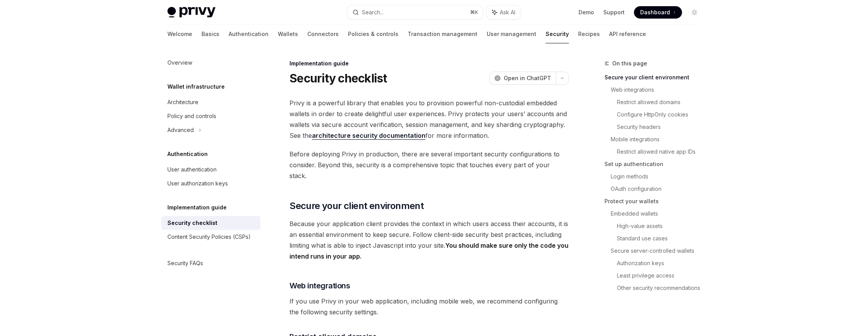 This screenshot has width=868, height=336. What do you see at coordinates (338, 78) in the screenshot?
I see `h1: Security checklist` at bounding box center [338, 78].